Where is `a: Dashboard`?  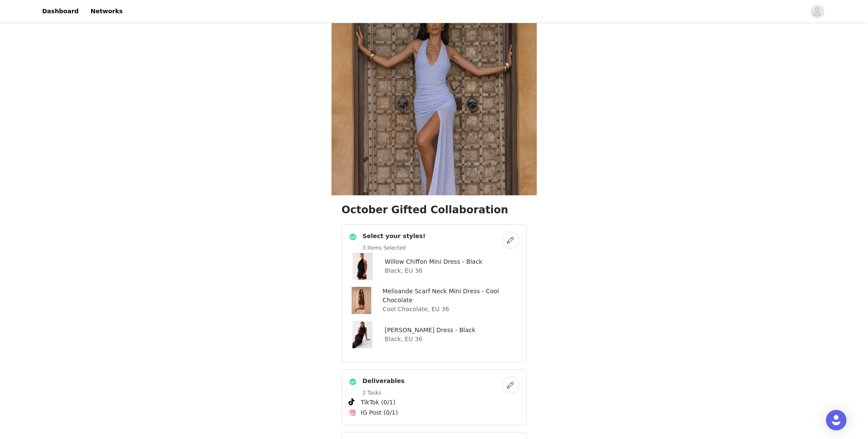
a: Dashboard is located at coordinates (60, 11).